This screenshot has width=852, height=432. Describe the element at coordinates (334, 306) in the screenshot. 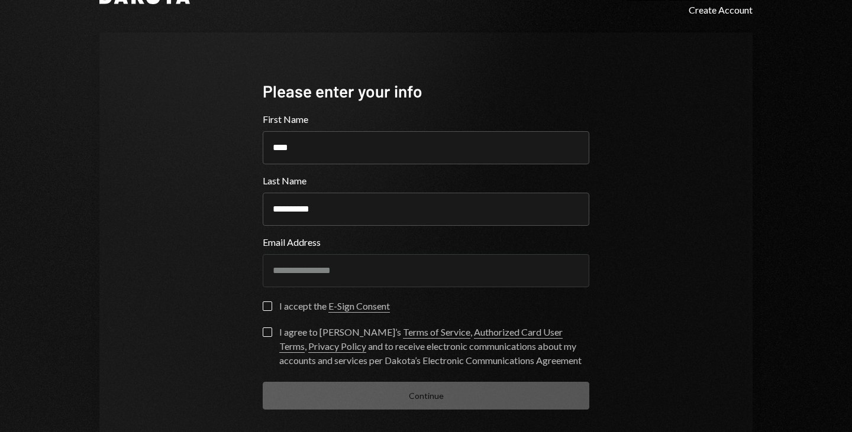

I see `div: I accept the` at that location.